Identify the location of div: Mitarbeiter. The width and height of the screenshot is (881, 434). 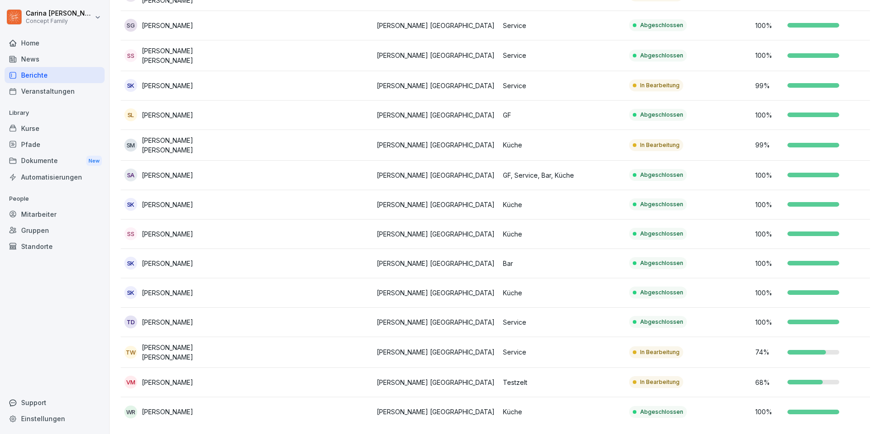
(55, 214).